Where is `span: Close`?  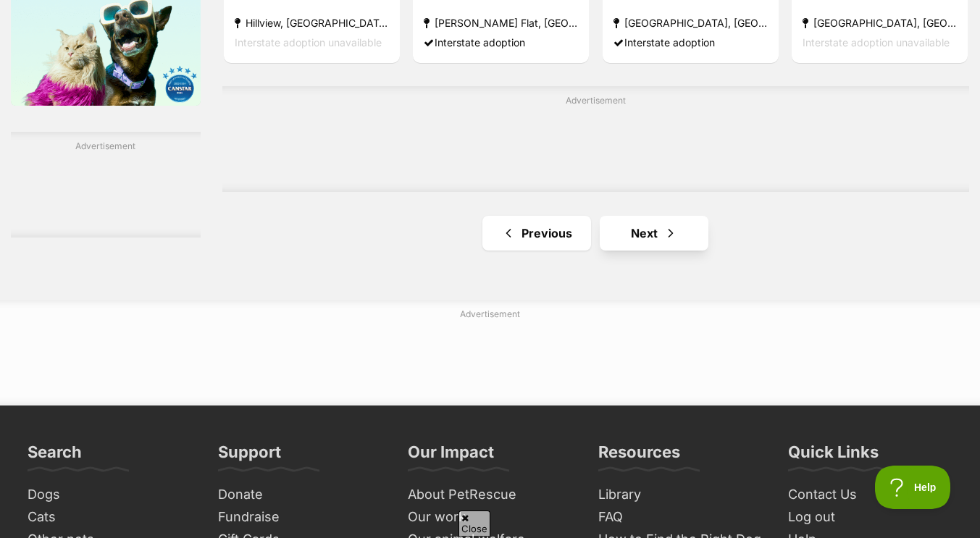
span: Close is located at coordinates (474, 522).